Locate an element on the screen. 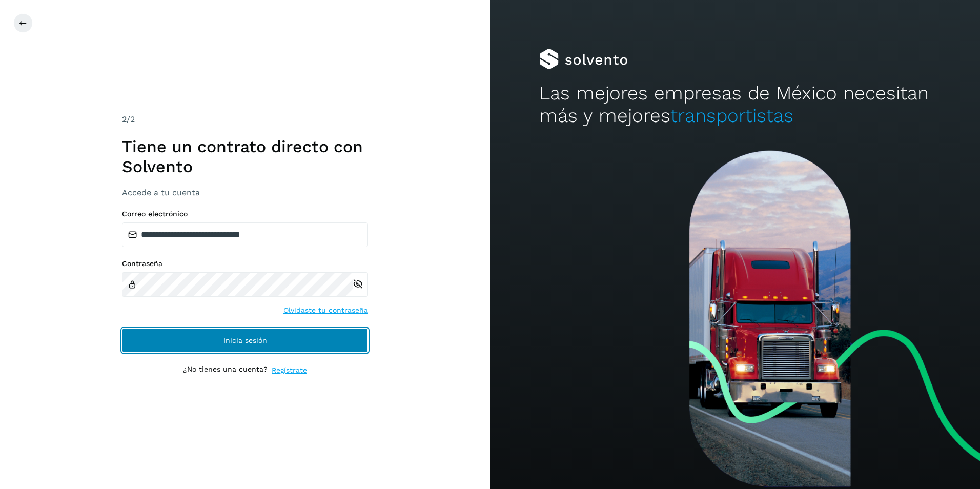 The width and height of the screenshot is (980, 489). p: ¿No tienes una cuenta? is located at coordinates (225, 370).